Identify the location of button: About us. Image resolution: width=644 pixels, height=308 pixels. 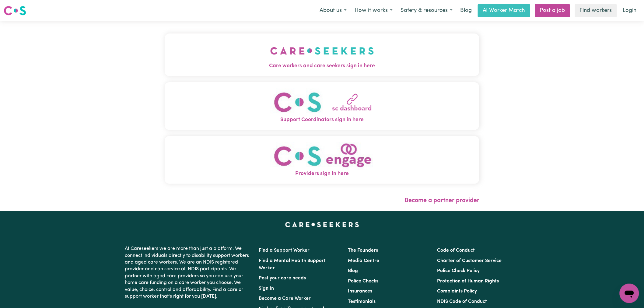
(333, 11).